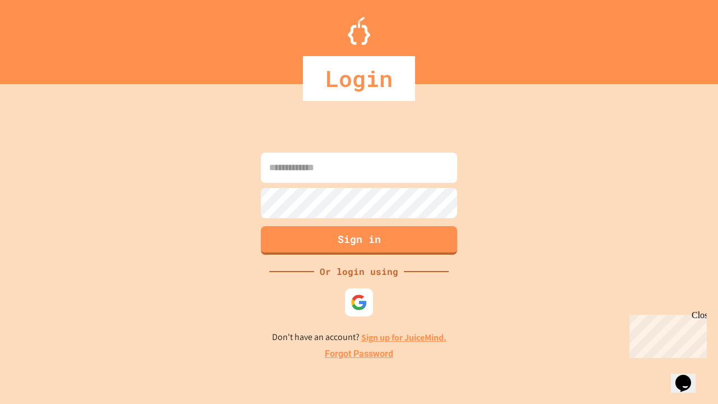 Image resolution: width=718 pixels, height=404 pixels. Describe the element at coordinates (359, 79) in the screenshot. I see `div: Login` at that location.